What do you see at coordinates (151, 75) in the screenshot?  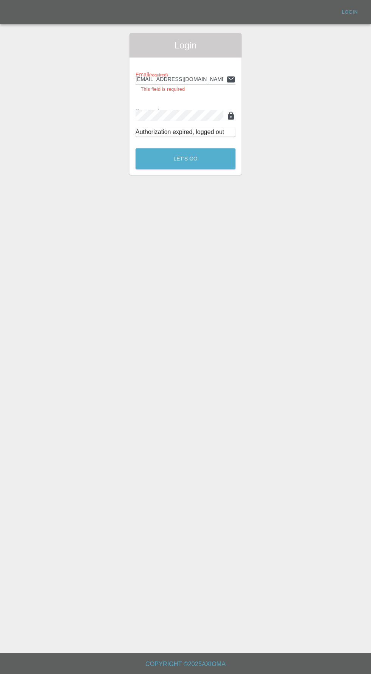 I see `span: Email` at bounding box center [151, 75].